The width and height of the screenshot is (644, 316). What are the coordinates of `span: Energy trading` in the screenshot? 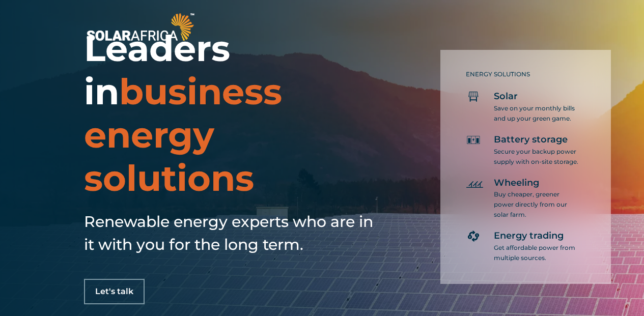 It's located at (528, 236).